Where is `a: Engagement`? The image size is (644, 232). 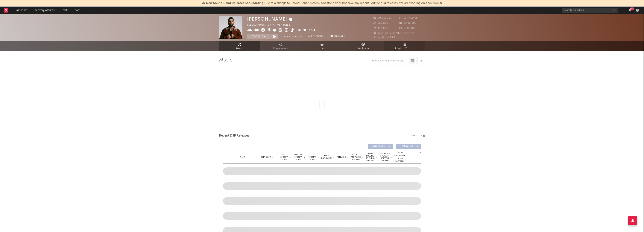 a: Engagement is located at coordinates (281, 46).